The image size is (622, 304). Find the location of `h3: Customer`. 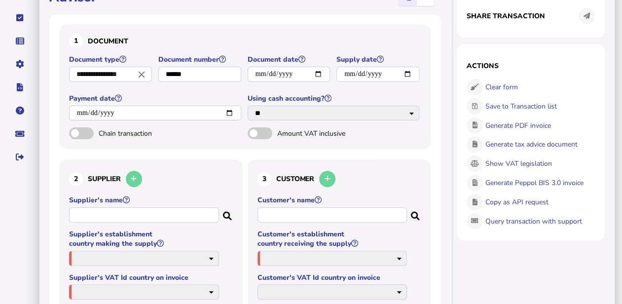

h3: Customer is located at coordinates (340, 179).